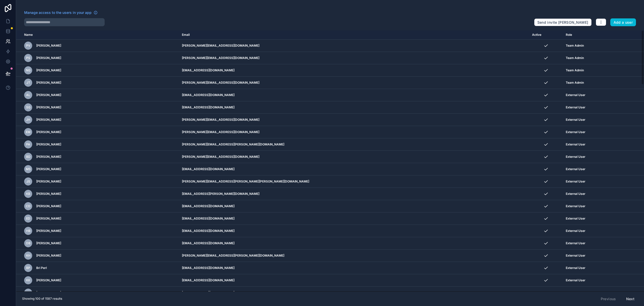 The height and width of the screenshot is (306, 644). I want to click on span: PV, so click(28, 46).